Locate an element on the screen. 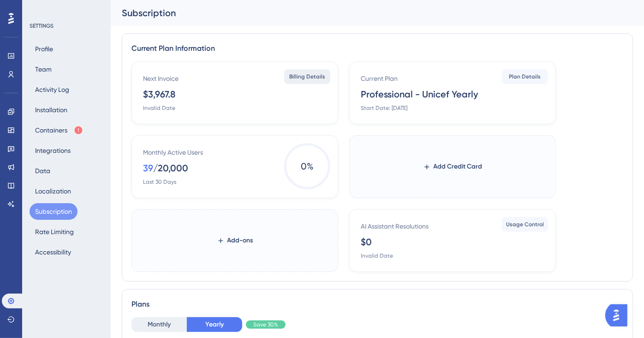 The height and width of the screenshot is (338, 644). button: Accessibility is located at coordinates (53, 252).